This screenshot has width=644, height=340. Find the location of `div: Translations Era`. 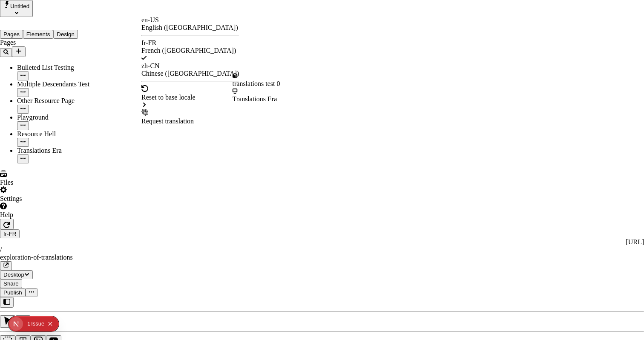

div: Translations Era is located at coordinates (257, 99).